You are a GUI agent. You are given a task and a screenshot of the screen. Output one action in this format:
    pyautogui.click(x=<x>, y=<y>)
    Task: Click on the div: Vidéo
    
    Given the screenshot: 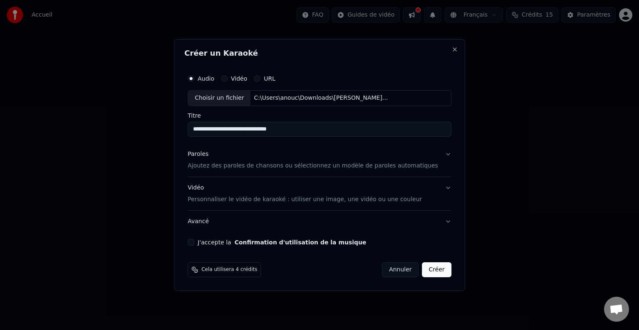 What is the action you would take?
    pyautogui.click(x=304, y=194)
    